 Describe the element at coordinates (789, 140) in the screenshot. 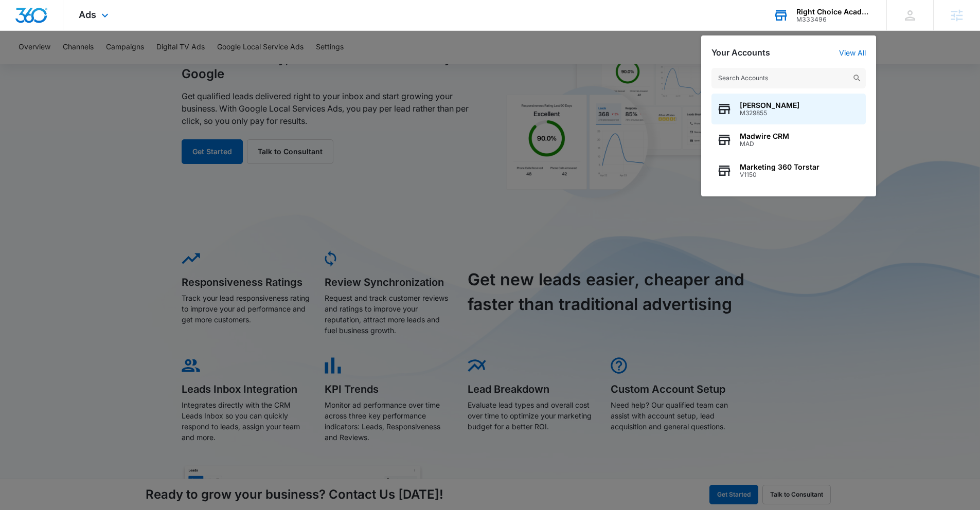

I see `button: Madwire CRMMAD` at that location.